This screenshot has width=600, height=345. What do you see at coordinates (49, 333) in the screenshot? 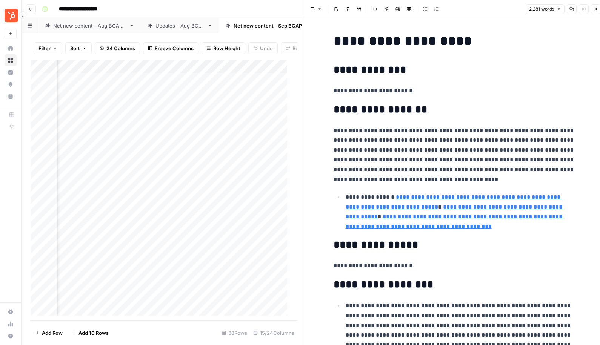
I see `button: Add Row` at bounding box center [49, 333].